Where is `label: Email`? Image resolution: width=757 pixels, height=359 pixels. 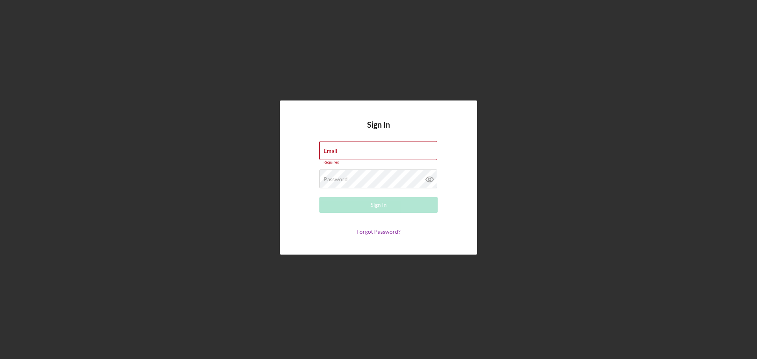
label: Email is located at coordinates (330, 151).